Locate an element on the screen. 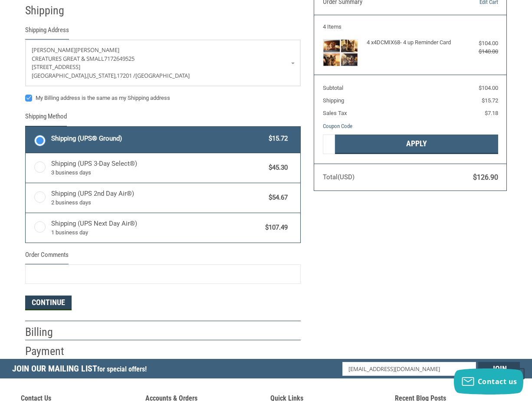 Image resolution: width=532 pixels, height=401 pixels. span: 7172649525 is located at coordinates (119, 58).